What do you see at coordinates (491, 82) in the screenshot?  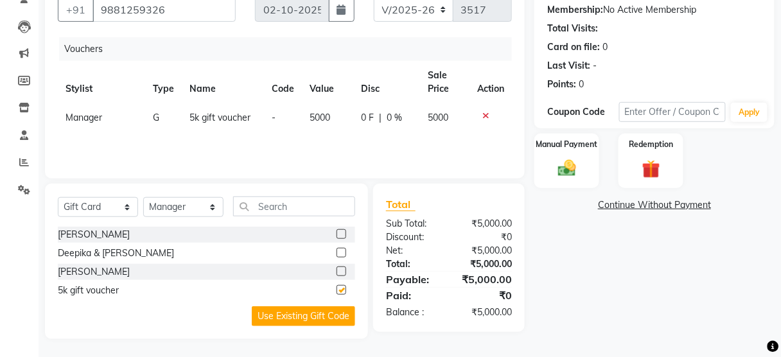 I see `th: Action` at bounding box center [491, 82].